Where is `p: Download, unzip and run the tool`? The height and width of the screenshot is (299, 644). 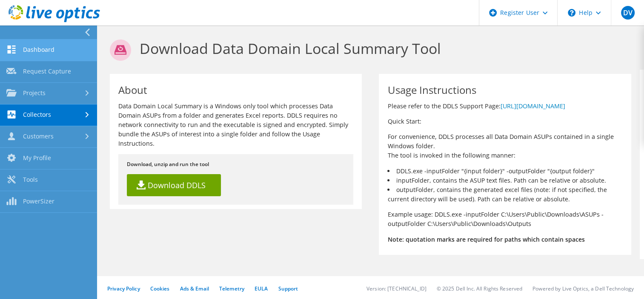
p: Download, unzip and run the tool is located at coordinates (236, 165).